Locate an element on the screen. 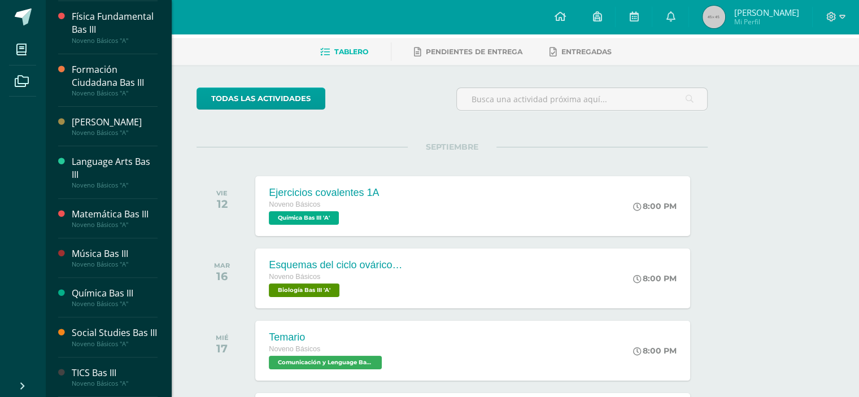 The width and height of the screenshot is (859, 397). span: Pendientes de entrega is located at coordinates (474, 51).